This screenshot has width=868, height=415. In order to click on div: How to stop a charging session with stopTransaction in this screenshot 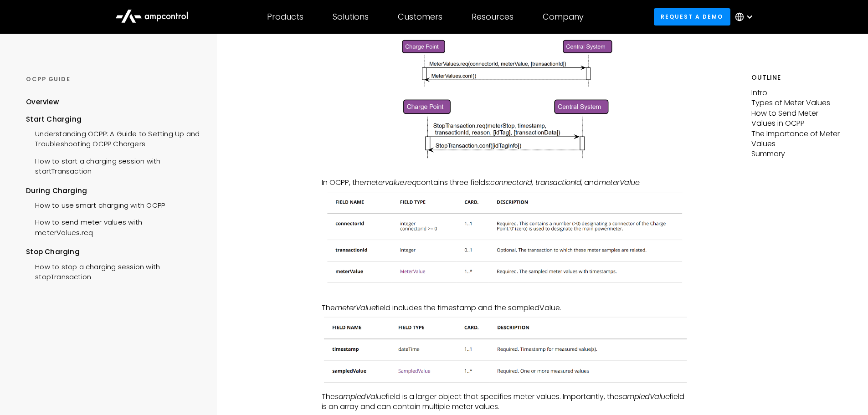, I will do `click(112, 271)`.